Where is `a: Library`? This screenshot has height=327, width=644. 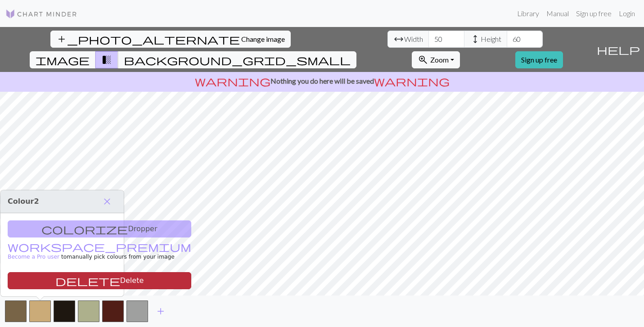
a: Library is located at coordinates (528, 13).